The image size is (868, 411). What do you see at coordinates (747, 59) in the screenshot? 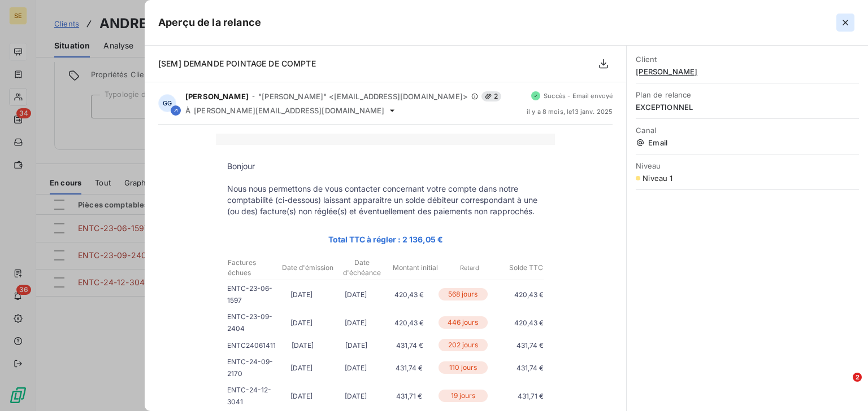
I see `span: Client` at bounding box center [747, 59].